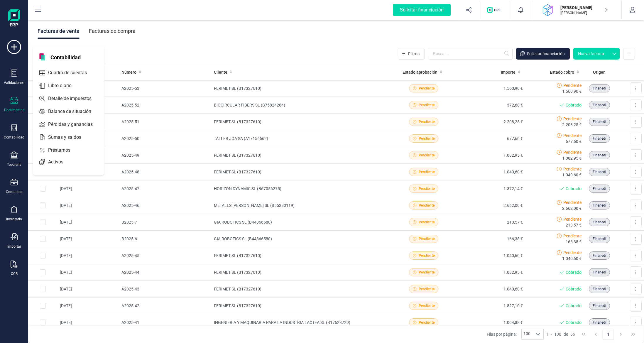  I want to click on td: 2.662,00 €, so click(491, 205).